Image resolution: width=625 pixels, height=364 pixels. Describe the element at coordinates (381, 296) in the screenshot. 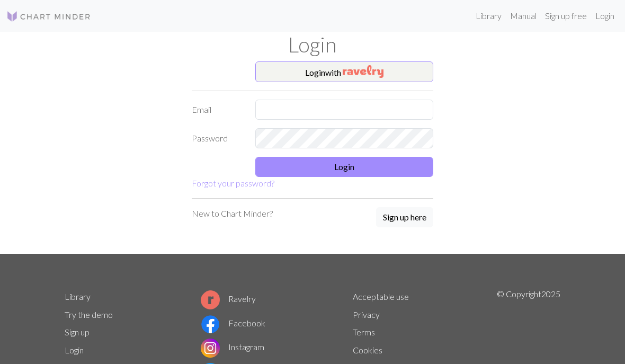

I see `a: Acceptable use` at that location.